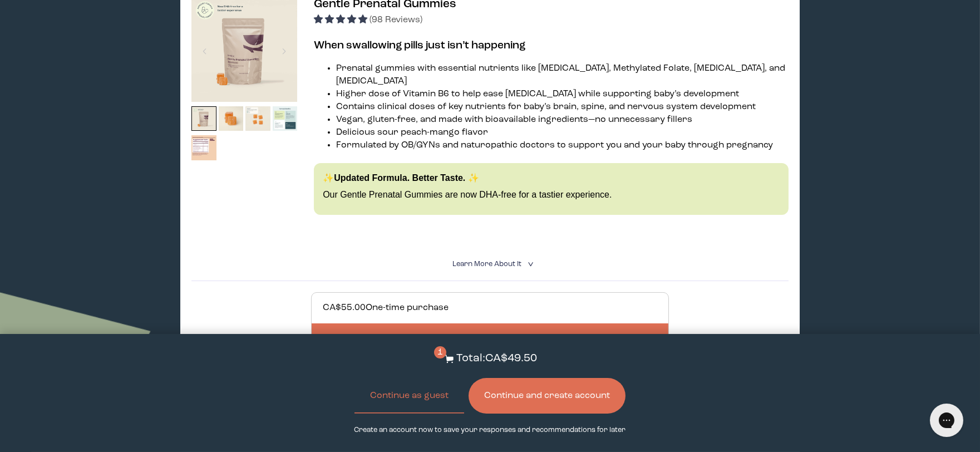 This screenshot has width=980, height=452. Describe the element at coordinates (401, 178) in the screenshot. I see `strong: ✨Updated Formula. Better Taste. ✨` at that location.